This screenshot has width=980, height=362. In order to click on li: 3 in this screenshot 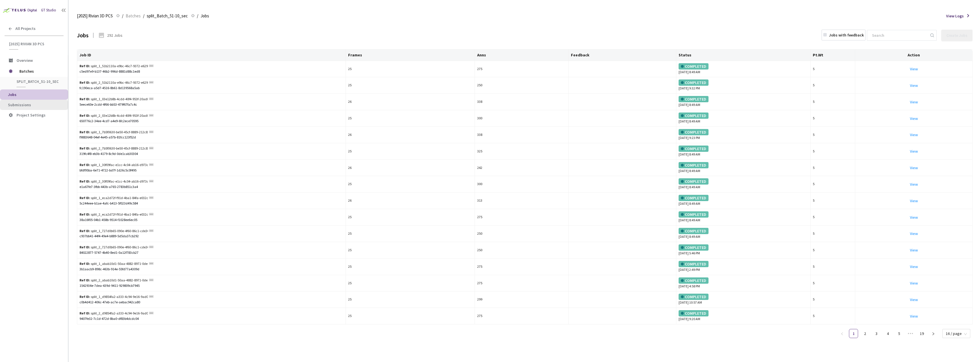, I will do `click(876, 334)`.